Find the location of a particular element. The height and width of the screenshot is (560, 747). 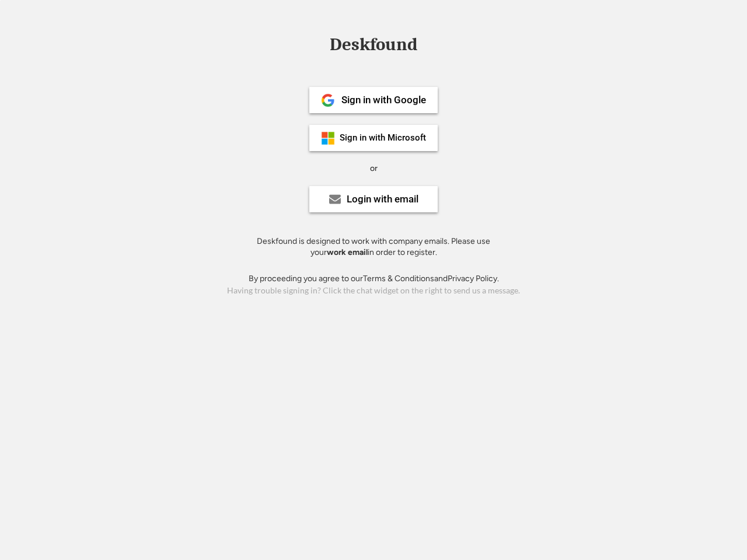

div: Sign in with Google is located at coordinates (384, 100).